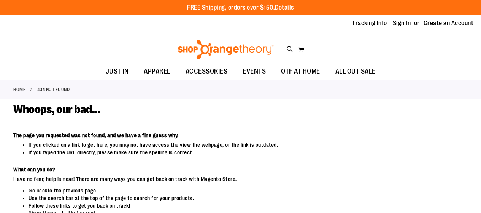 The image size is (481, 213). Describe the element at coordinates (117, 71) in the screenshot. I see `span: JUST IN` at that location.